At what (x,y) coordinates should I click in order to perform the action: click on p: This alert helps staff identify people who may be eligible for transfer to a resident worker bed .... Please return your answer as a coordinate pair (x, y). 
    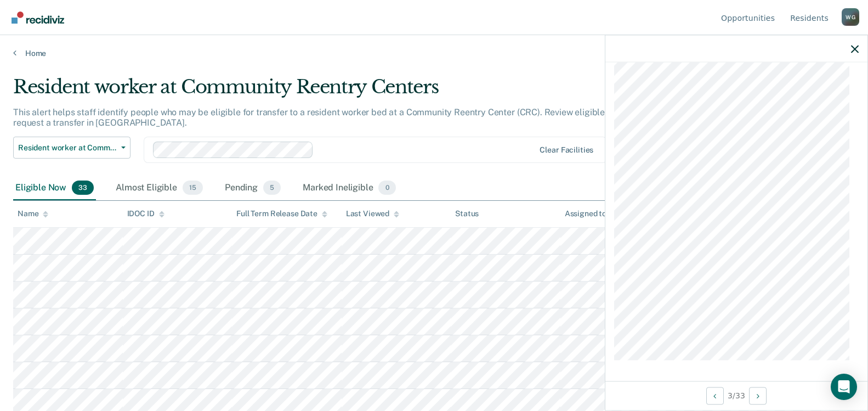
    Looking at the image, I should click on (338, 117).